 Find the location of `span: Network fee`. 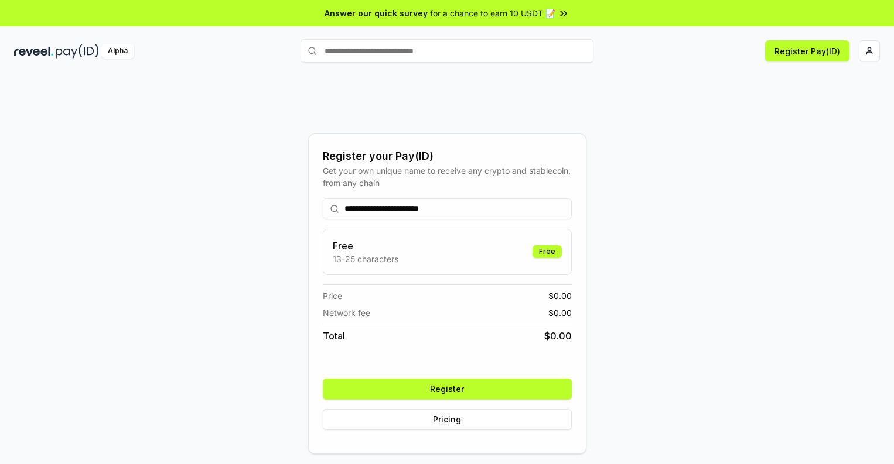

span: Network fee is located at coordinates (346, 313).